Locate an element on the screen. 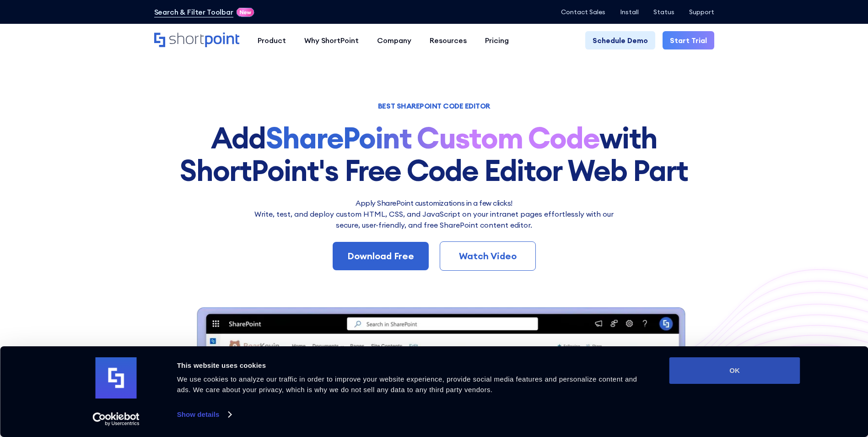 This screenshot has height=437, width=868. h1: Add with ShortPoint's Free Code Editor Web Part is located at coordinates (434, 154).